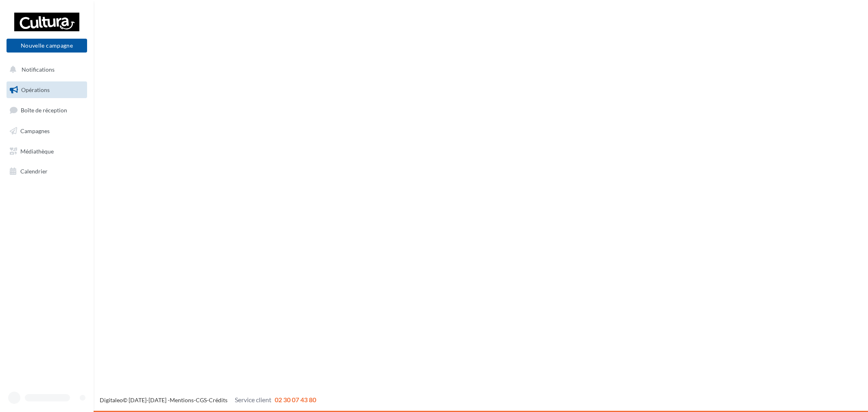 This screenshot has height=412, width=868. Describe the element at coordinates (253, 399) in the screenshot. I see `span: Service client` at that location.